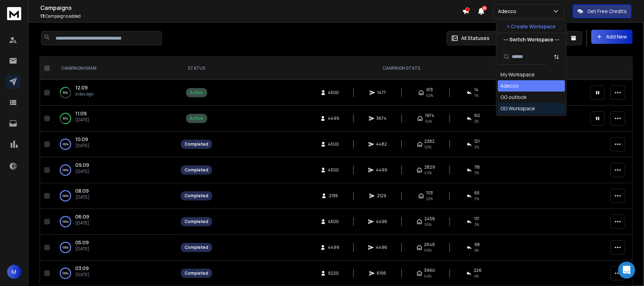  What do you see at coordinates (510, 86) in the screenshot?
I see `div: Adecco` at bounding box center [510, 86].